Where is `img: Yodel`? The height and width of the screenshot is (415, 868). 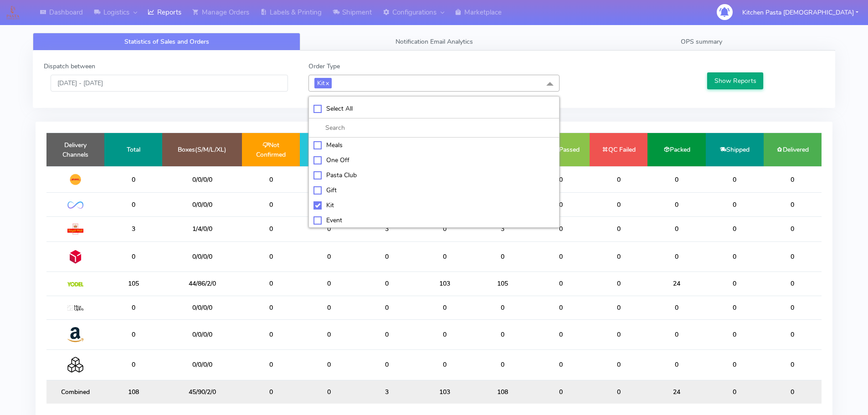
img: Yodel is located at coordinates (75, 285).